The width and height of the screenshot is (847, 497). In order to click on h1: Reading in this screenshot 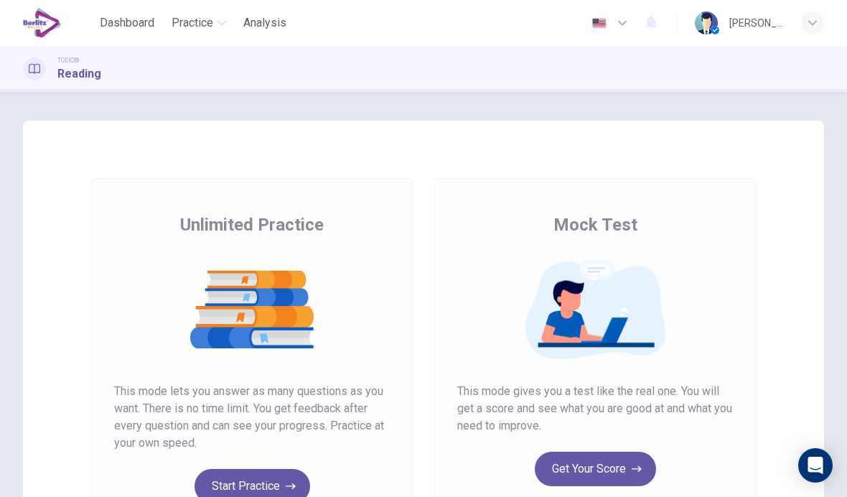, I will do `click(79, 74)`.